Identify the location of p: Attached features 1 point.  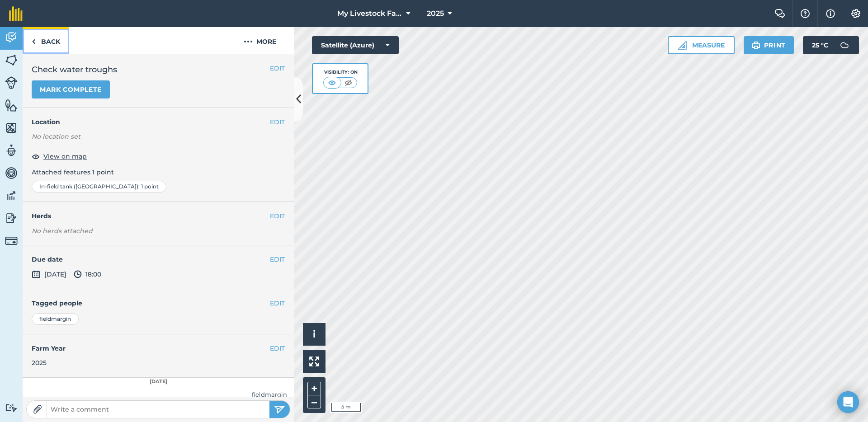
(158, 172).